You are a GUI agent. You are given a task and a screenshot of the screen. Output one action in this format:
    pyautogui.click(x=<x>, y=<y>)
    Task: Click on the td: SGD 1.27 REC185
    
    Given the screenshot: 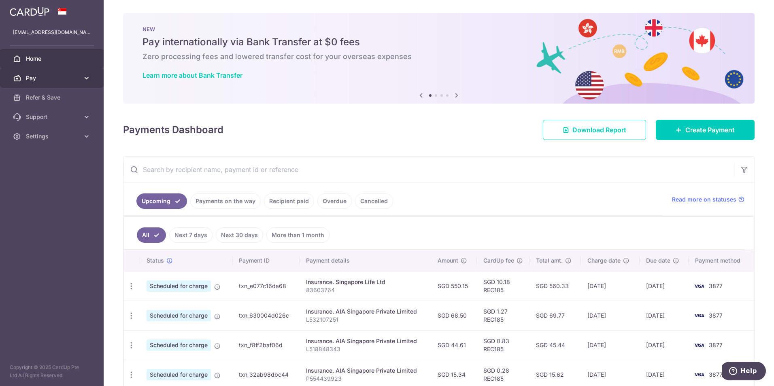 What is the action you would take?
    pyautogui.click(x=503, y=315)
    